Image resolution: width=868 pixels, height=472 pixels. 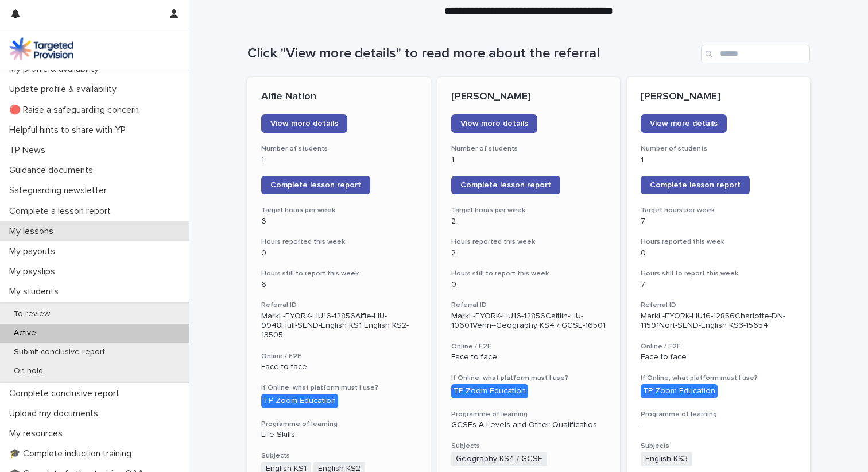 I want to click on p: Upload my documents, so click(x=56, y=413).